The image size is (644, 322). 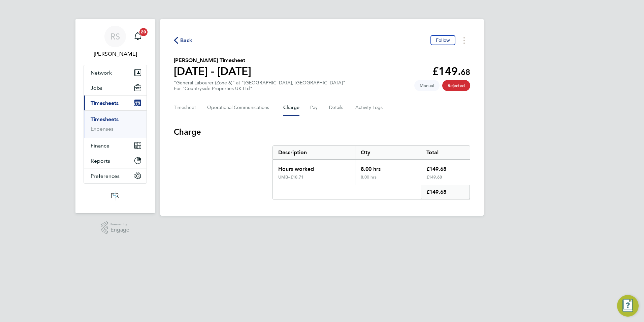 I want to click on button: Finance, so click(x=115, y=145).